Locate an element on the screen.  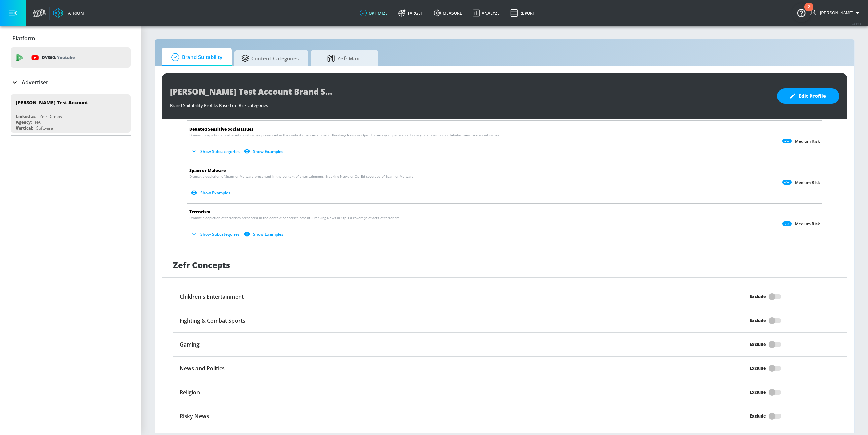
a: optimize is located at coordinates (373, 13).